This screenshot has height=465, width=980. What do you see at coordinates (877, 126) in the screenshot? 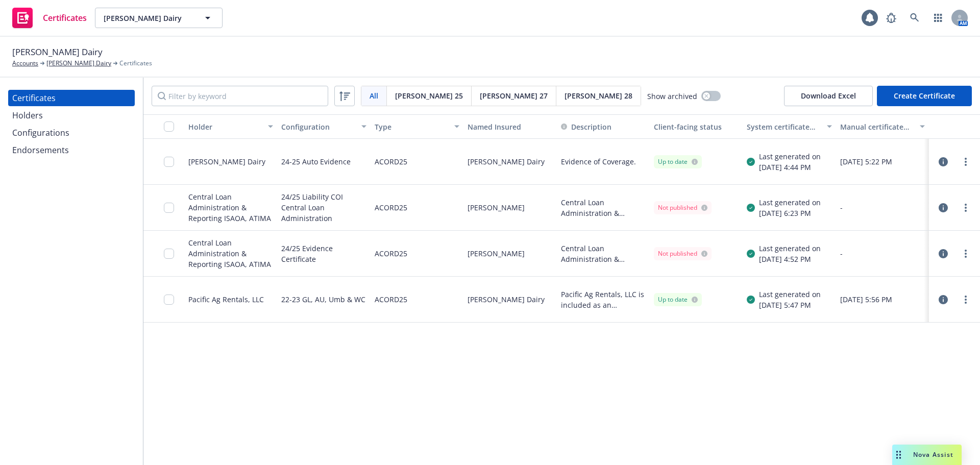
I see `div: Manual certificate last generated` at bounding box center [877, 126].